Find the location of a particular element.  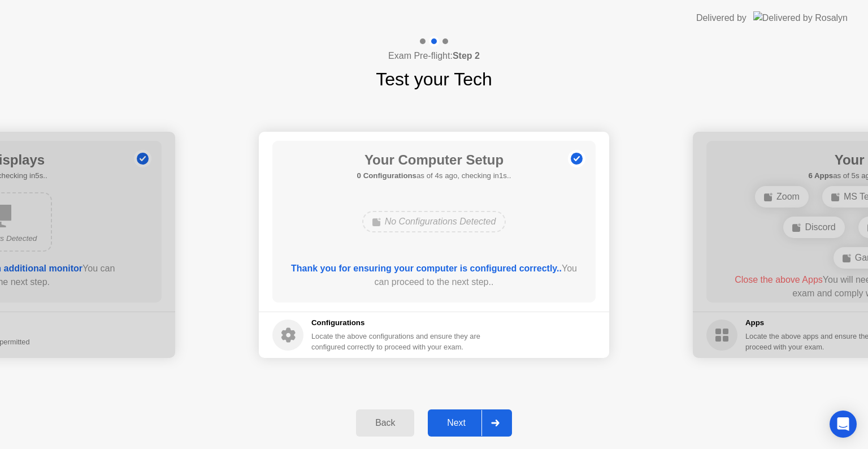

h5: as of 4s ago, checking in1s.. is located at coordinates (434, 176).